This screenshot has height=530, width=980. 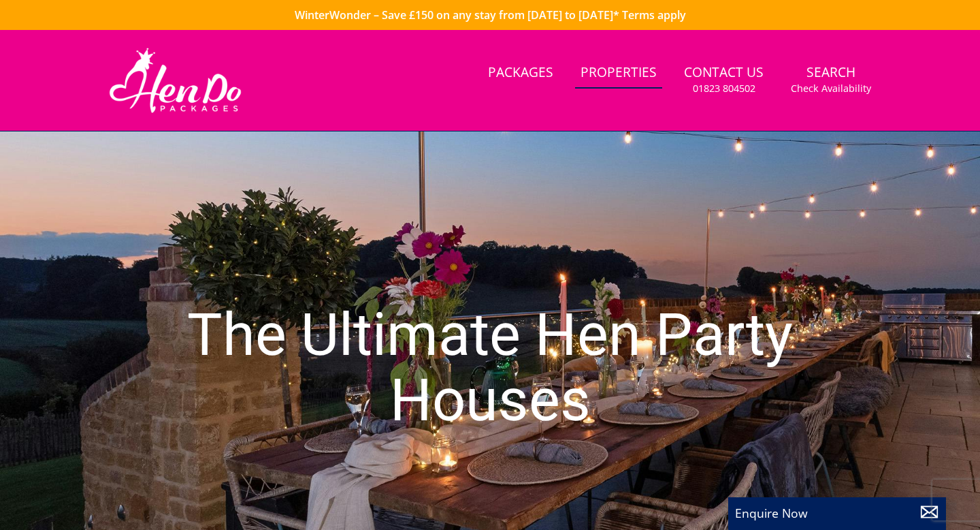 What do you see at coordinates (831, 89) in the screenshot?
I see `small: Check Availability` at bounding box center [831, 89].